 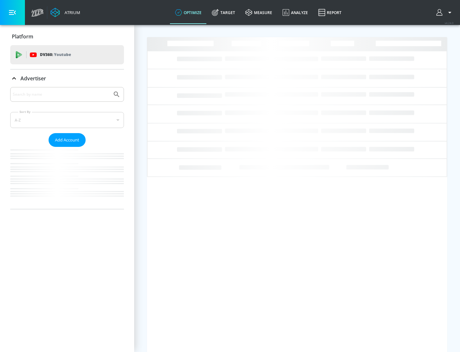 I want to click on div: Platform, so click(x=67, y=36).